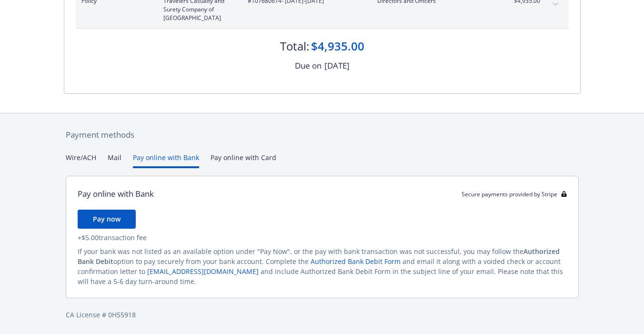  I want to click on div: CA License # 0H55918, so click(322, 315).